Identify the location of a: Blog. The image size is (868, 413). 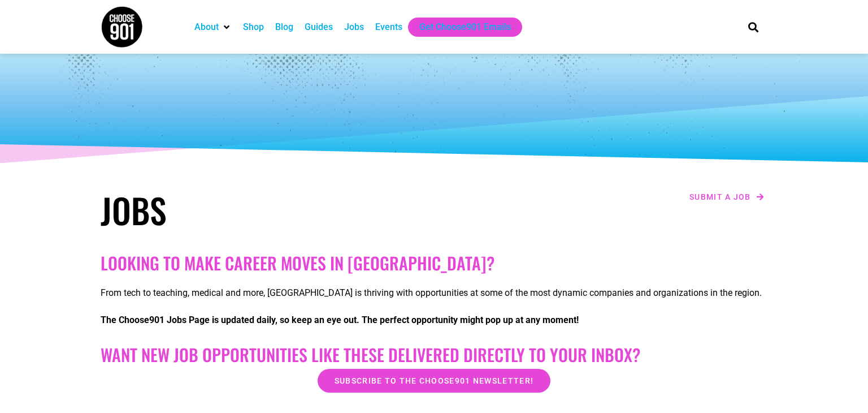
(284, 27).